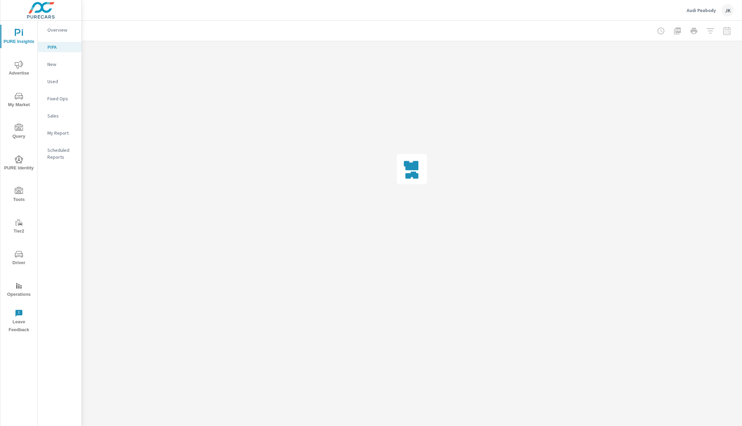 This screenshot has height=426, width=742. Describe the element at coordinates (19, 37) in the screenshot. I see `span: PURE Insights` at that location.